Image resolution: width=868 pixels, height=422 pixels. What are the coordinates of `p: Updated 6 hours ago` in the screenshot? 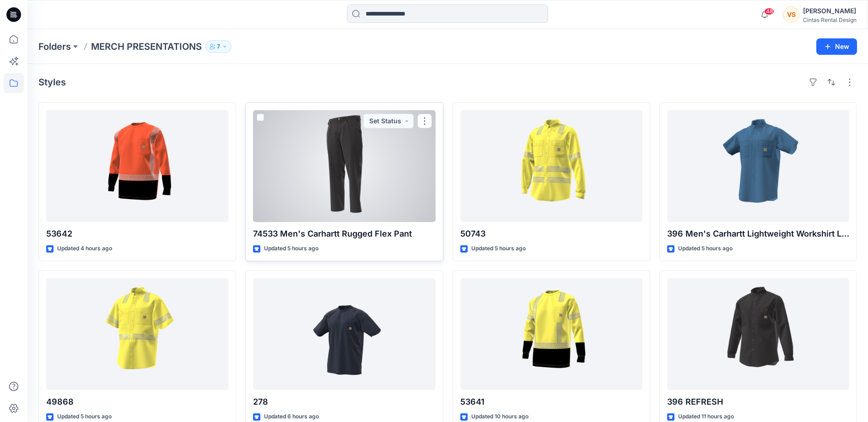 It's located at (291, 417).